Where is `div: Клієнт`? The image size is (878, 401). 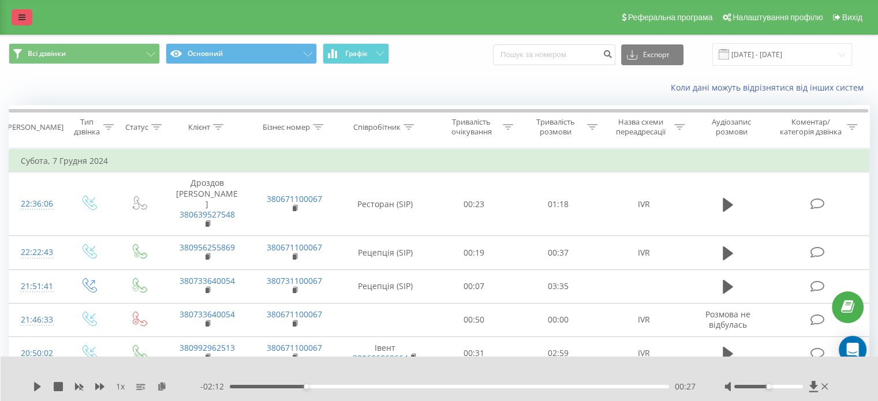 div: Клієнт is located at coordinates (199, 127).